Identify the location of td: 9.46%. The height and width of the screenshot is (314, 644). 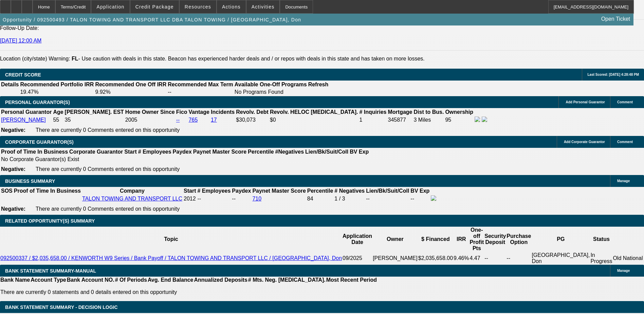
(461, 259).